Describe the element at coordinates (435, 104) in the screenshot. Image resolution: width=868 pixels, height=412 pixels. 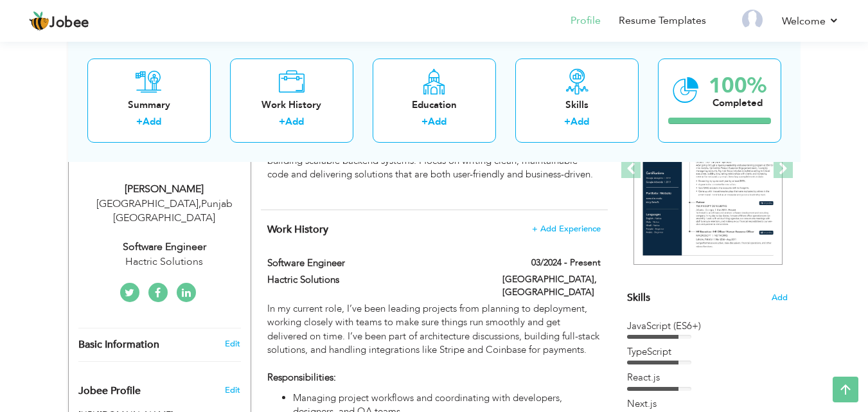
I see `div: Education` at that location.